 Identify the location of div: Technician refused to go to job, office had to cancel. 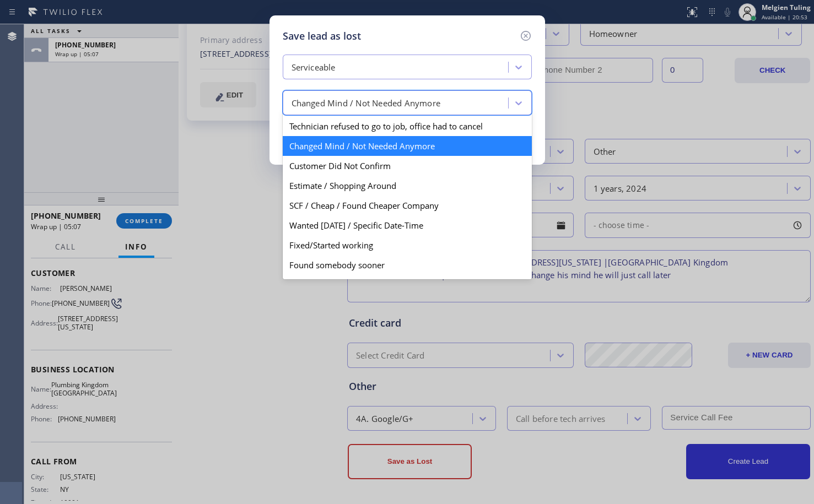
(407, 127).